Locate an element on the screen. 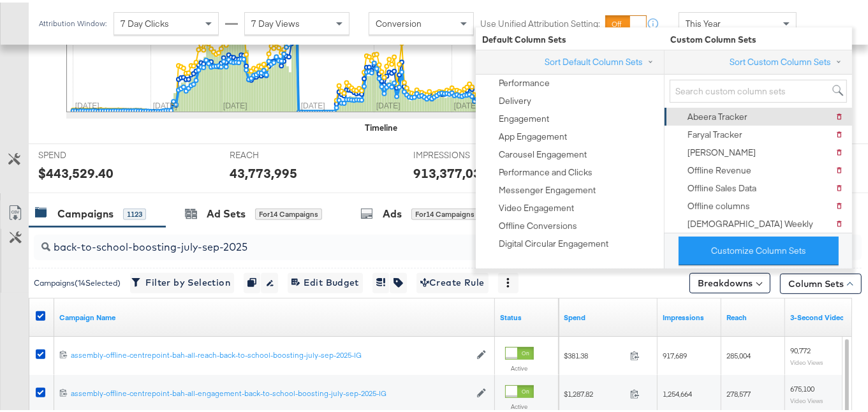  div: Delivery is located at coordinates (514, 98).